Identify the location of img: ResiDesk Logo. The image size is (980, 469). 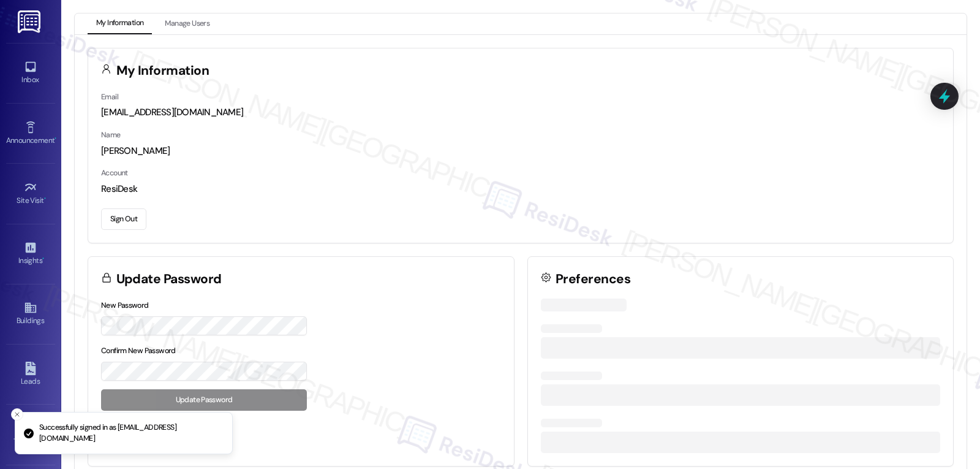
(30, 22).